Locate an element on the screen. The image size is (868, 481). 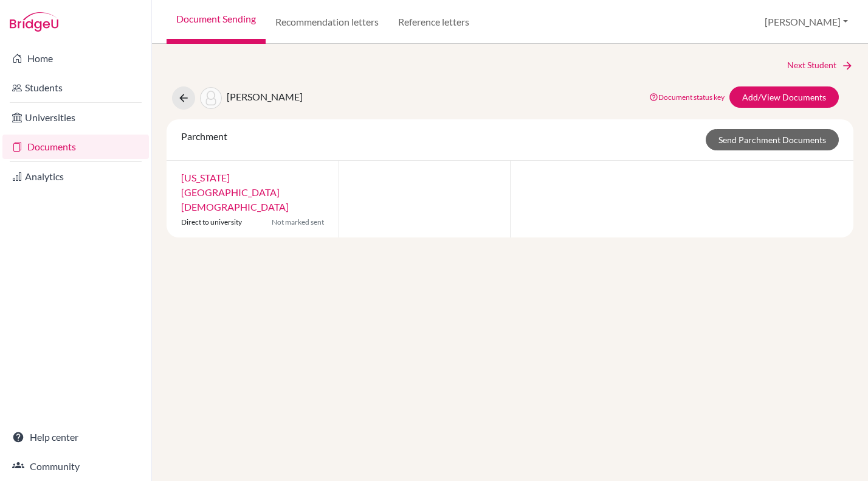
img: Bridge-U is located at coordinates (34, 22).